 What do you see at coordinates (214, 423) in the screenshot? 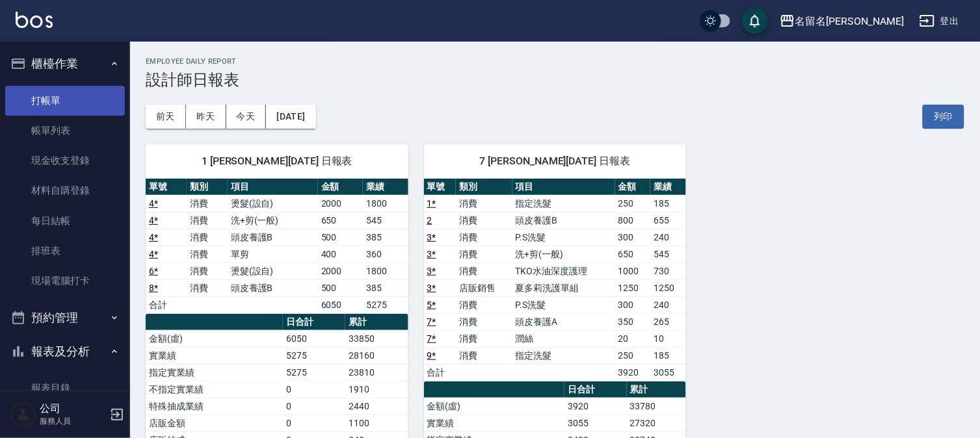
I see `td: 店販金額` at bounding box center [214, 423].